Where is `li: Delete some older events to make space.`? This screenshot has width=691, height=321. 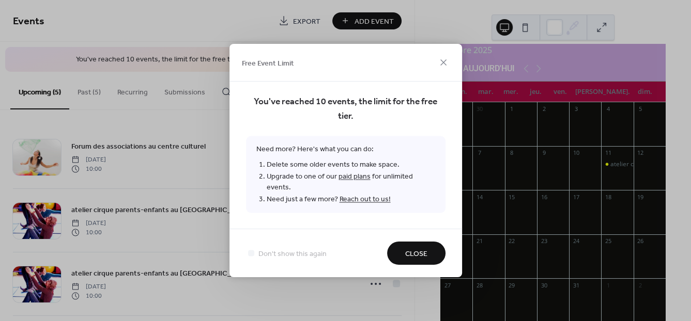
li: Delete some older events to make space. is located at coordinates (351, 165).